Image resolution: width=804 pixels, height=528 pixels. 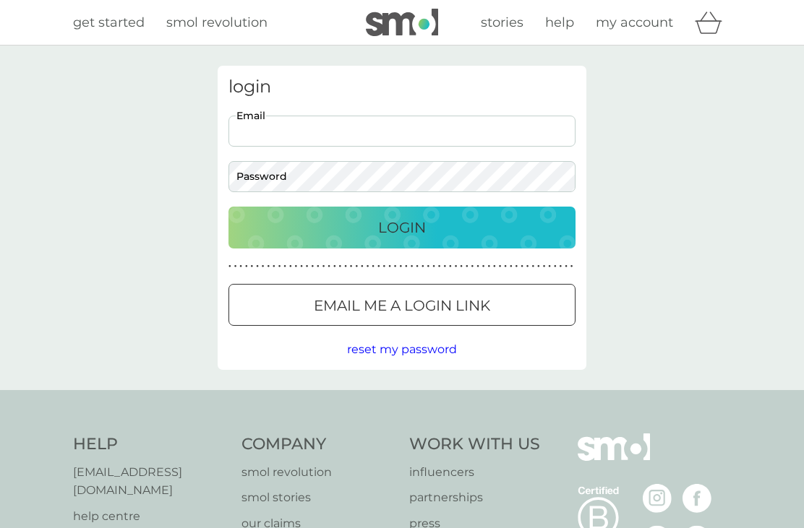 What do you see at coordinates (559, 22) in the screenshot?
I see `span: help` at bounding box center [559, 22].